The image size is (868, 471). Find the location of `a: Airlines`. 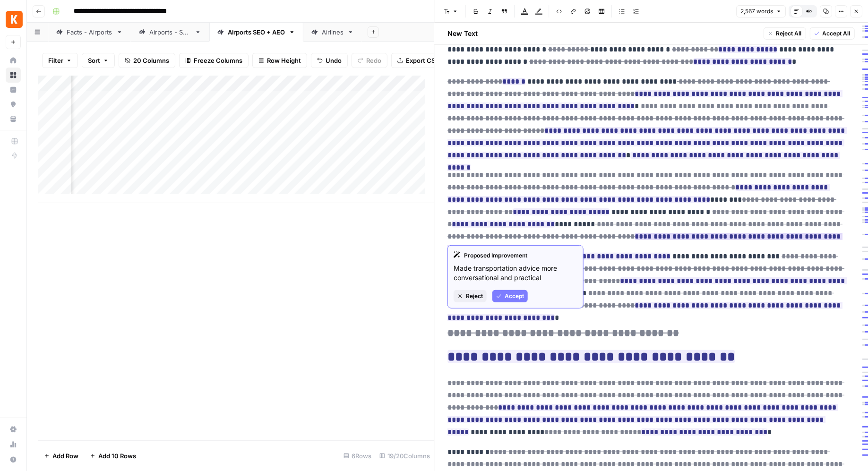

a: Airlines is located at coordinates (333, 32).